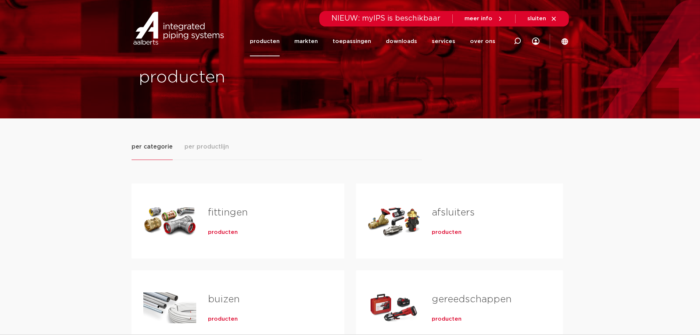 Image resolution: width=700 pixels, height=335 pixels. Describe the element at coordinates (401, 41) in the screenshot. I see `a: downloads` at that location.